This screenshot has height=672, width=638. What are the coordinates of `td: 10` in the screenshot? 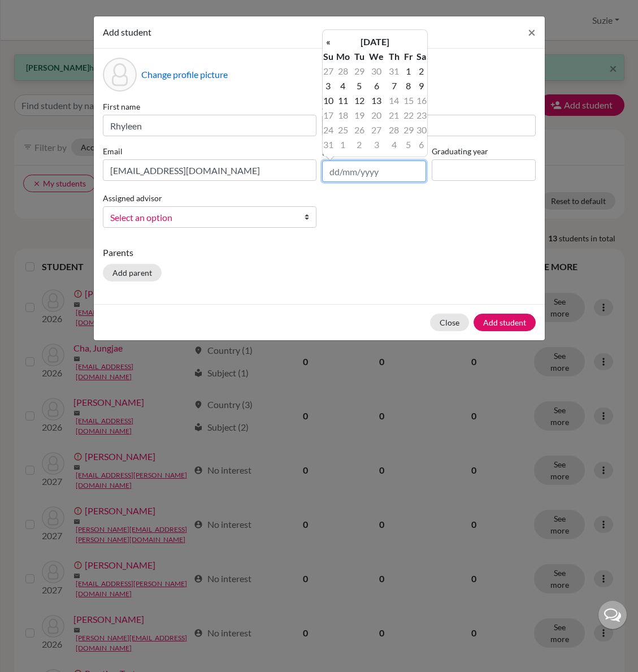 It's located at (328, 101).